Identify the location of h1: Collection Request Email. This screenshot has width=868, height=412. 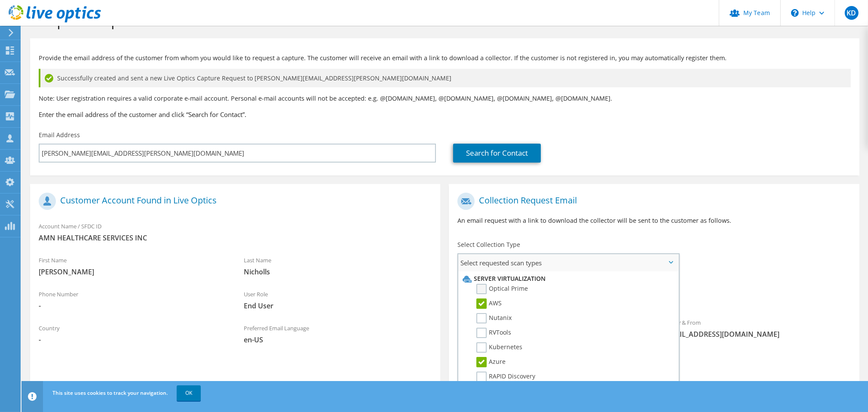
(652, 201).